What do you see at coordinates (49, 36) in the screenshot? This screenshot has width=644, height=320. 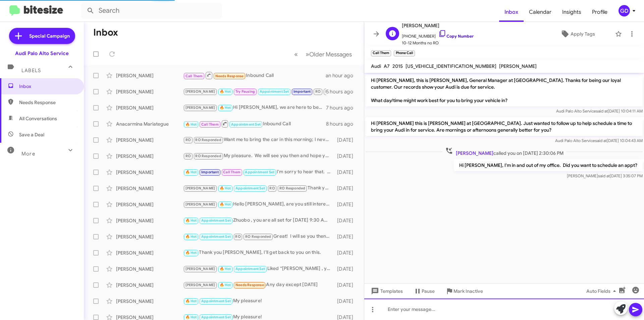 I see `span: Special Campaign` at bounding box center [49, 36].